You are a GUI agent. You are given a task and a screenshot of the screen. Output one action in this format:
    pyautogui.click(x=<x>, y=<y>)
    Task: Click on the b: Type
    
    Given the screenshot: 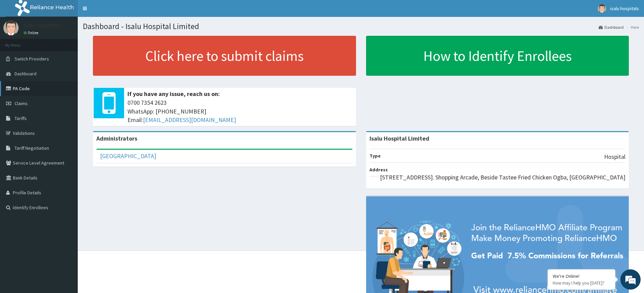 What is the action you would take?
    pyautogui.click(x=375, y=156)
    